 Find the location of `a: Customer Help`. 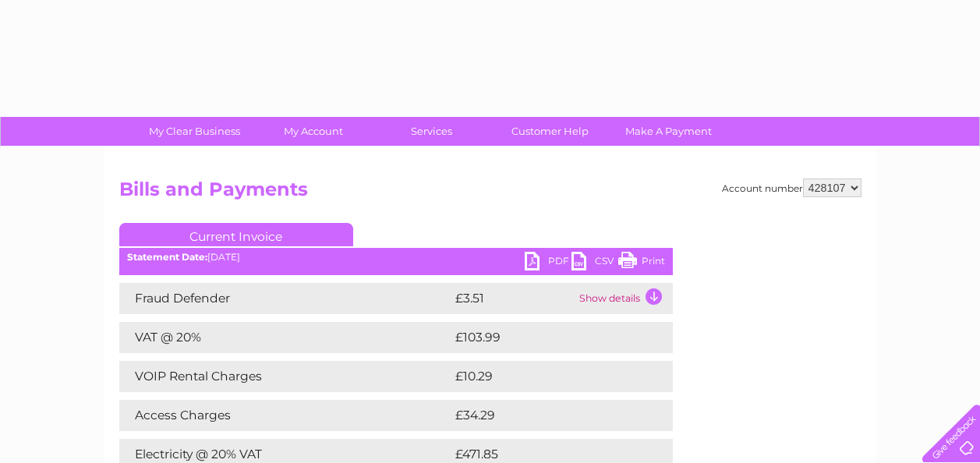

a: Customer Help is located at coordinates (550, 131).